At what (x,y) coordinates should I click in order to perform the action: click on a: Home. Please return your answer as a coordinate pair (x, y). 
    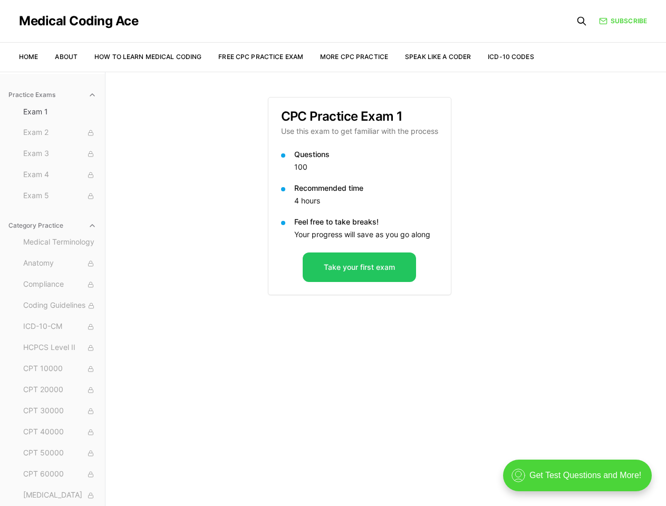
    Looking at the image, I should click on (28, 56).